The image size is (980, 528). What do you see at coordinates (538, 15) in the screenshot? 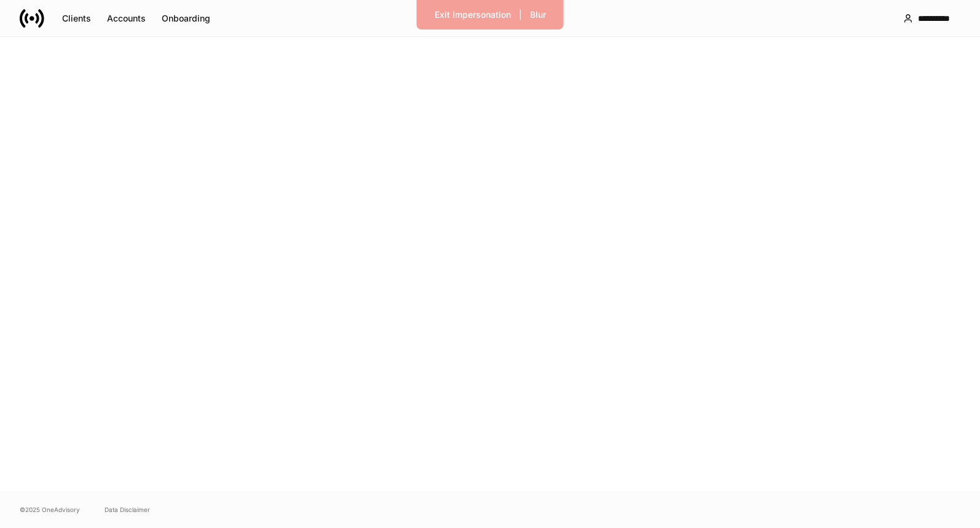
I see `button: Blur` at bounding box center [538, 15].